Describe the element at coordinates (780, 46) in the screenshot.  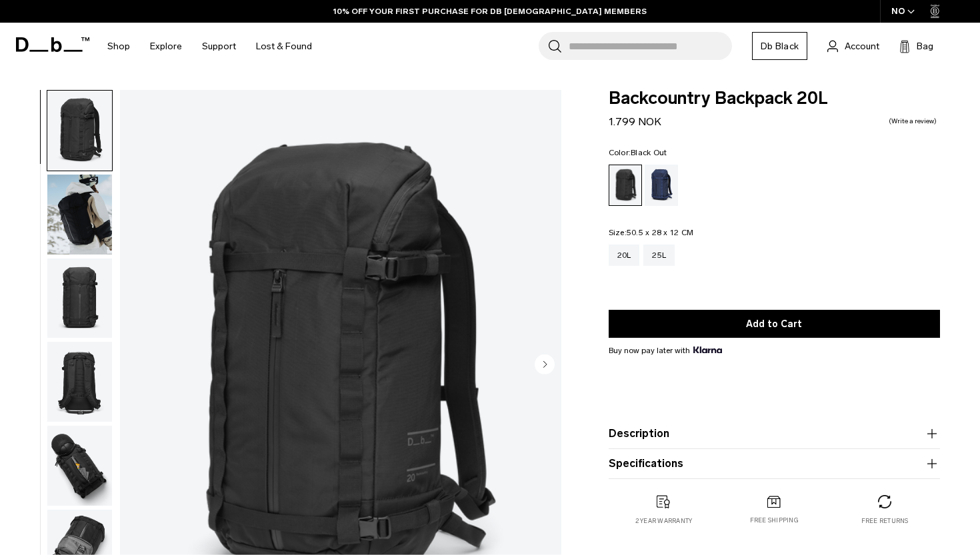
I see `a: Db Black` at that location.